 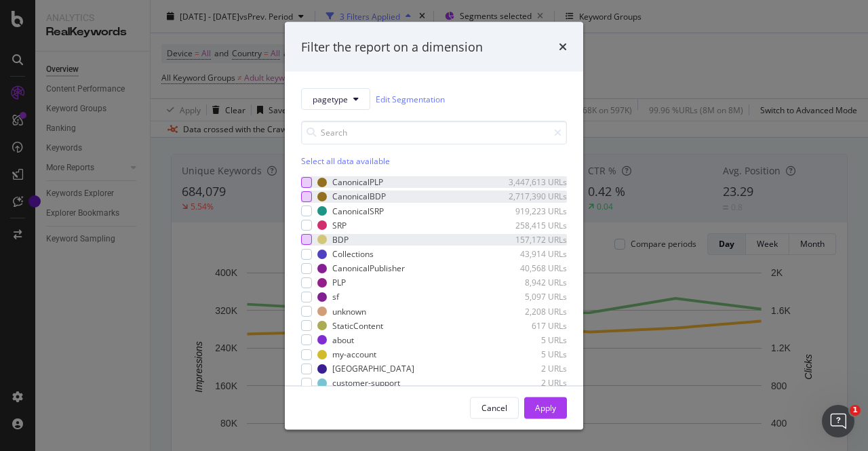 I want to click on div: 2,208 URLs, so click(x=533, y=311).